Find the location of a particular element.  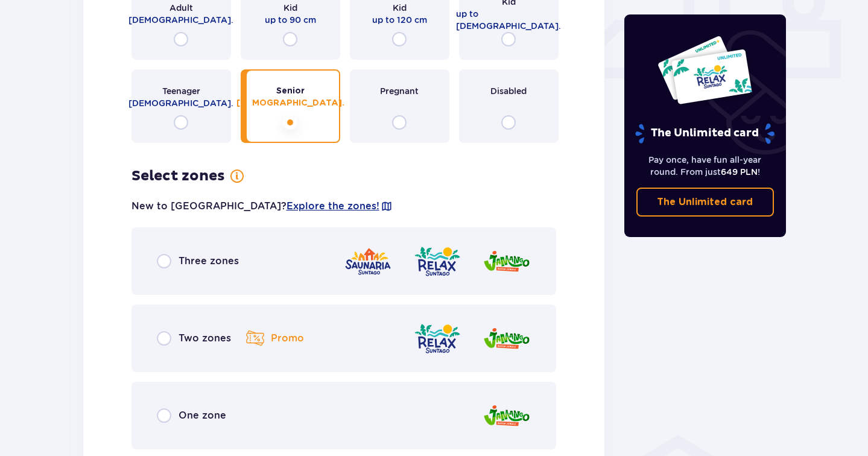

p: Pregnant is located at coordinates (399, 91).